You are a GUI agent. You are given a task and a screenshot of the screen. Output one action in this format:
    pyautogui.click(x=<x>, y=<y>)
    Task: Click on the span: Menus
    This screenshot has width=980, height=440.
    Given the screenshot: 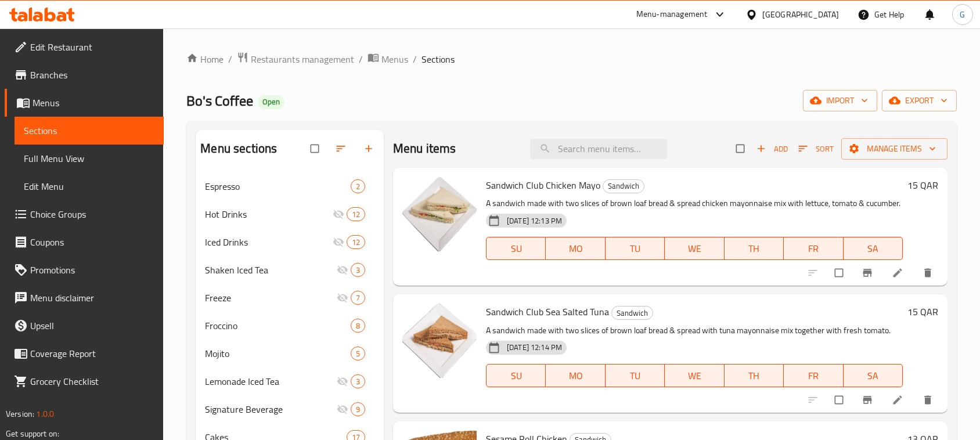 What is the action you would take?
    pyautogui.click(x=93, y=103)
    